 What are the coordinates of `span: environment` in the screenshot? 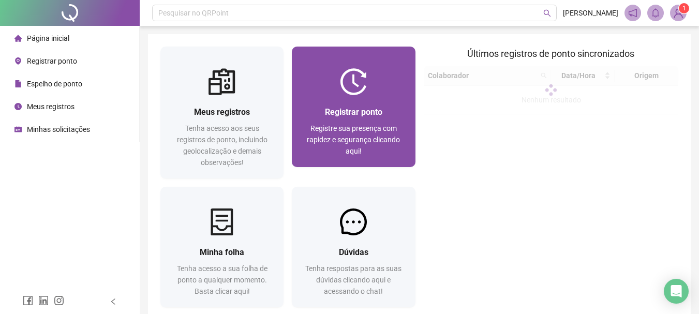 It's located at (18, 61).